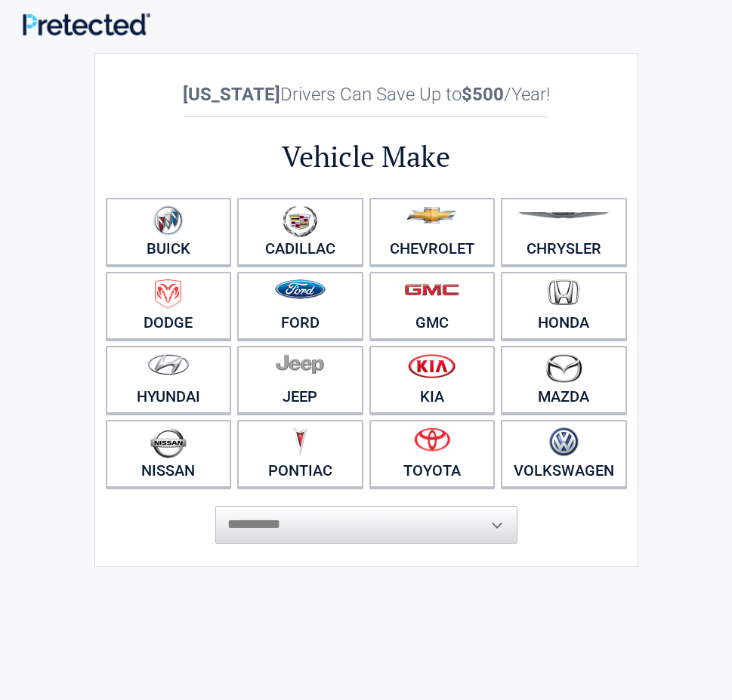 The height and width of the screenshot is (700, 732). Describe the element at coordinates (168, 232) in the screenshot. I see `a: Buick` at that location.